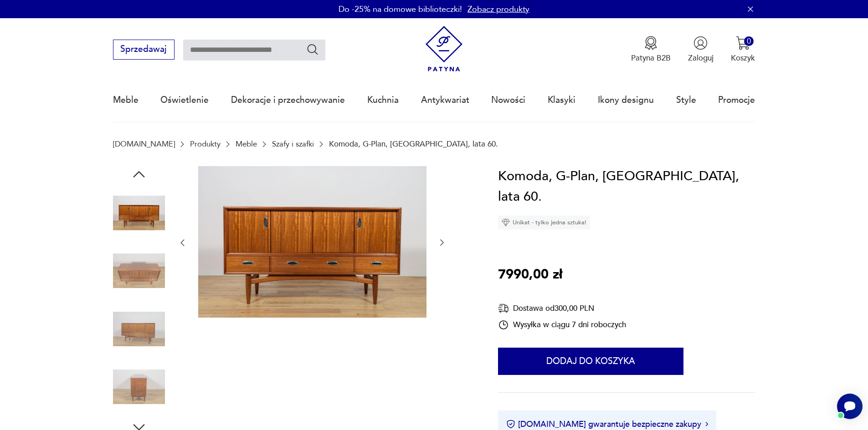 The height and width of the screenshot is (430, 868). I want to click on a: Sprzedawaj, so click(143, 50).